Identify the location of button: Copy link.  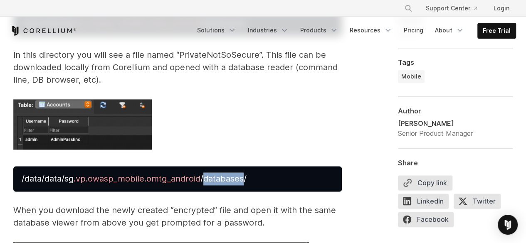
(425, 183).